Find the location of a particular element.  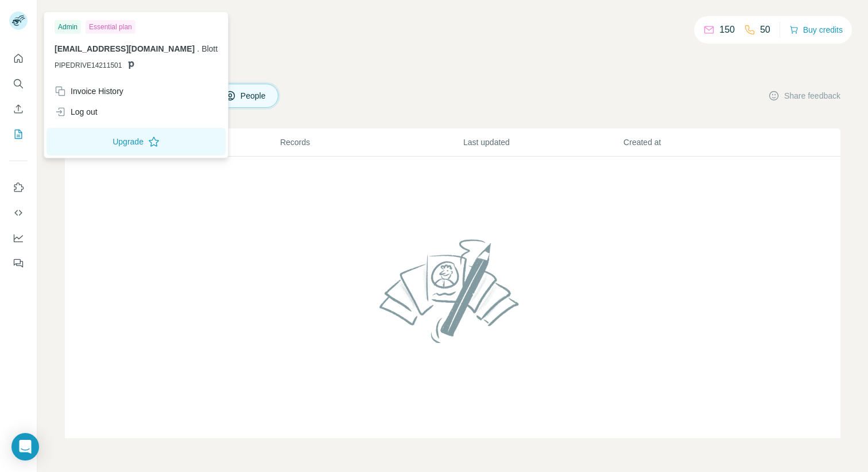

p: 50 is located at coordinates (765, 30).